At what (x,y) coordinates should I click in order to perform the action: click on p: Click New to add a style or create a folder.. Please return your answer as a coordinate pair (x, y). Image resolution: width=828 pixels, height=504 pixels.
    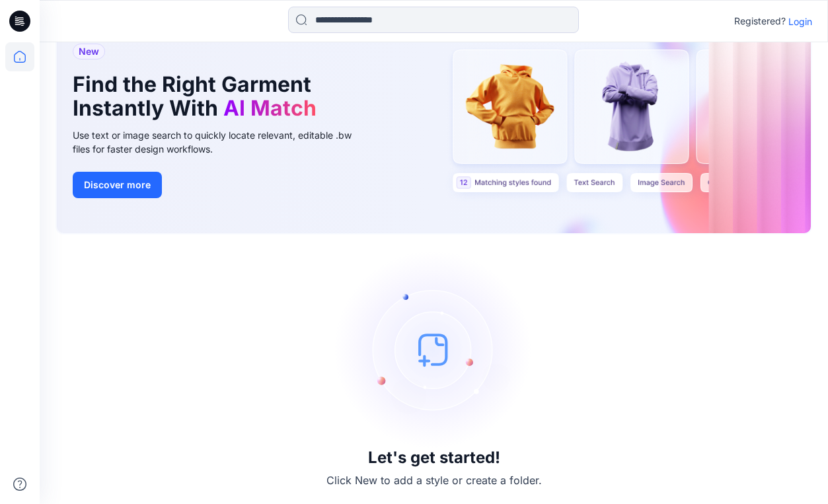
    Looking at the image, I should click on (434, 480).